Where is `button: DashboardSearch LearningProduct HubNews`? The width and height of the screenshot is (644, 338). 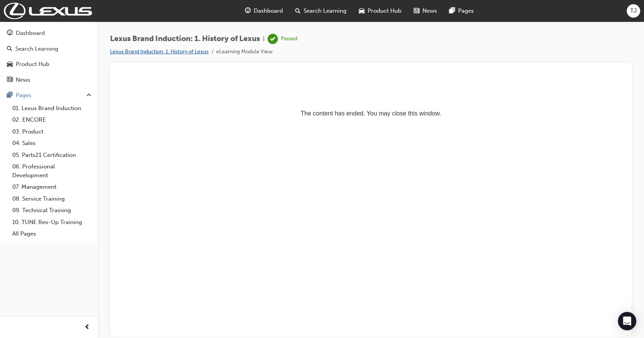
button: DashboardSearch LearningProduct HubNews is located at coordinates (49, 56).